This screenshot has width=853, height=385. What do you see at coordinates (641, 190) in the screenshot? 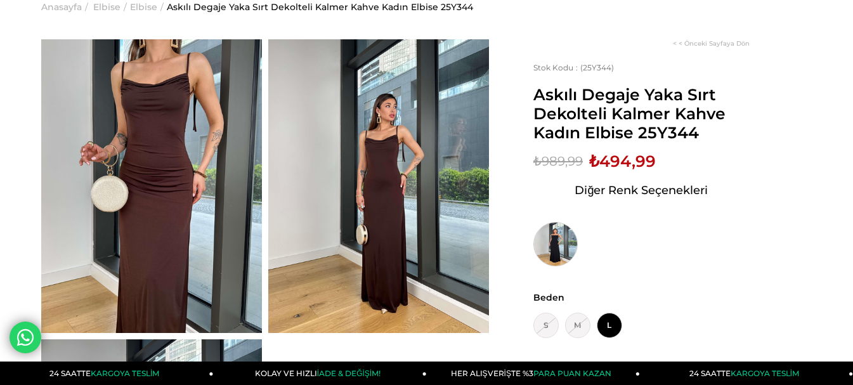
I see `span: Diğer Renk Seçenekleri` at bounding box center [641, 190].